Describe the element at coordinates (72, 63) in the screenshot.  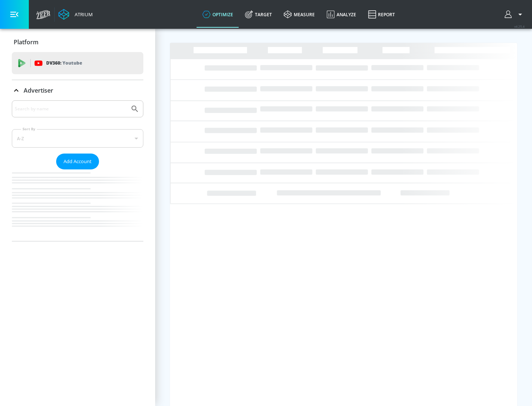
I see `p: Youtube` at that location.